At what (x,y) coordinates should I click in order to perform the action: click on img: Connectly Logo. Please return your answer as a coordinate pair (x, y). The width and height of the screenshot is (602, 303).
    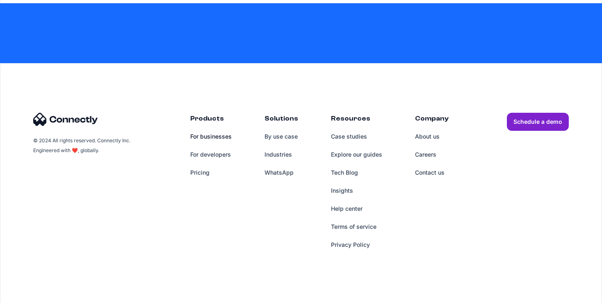
    Looking at the image, I should click on (66, 119).